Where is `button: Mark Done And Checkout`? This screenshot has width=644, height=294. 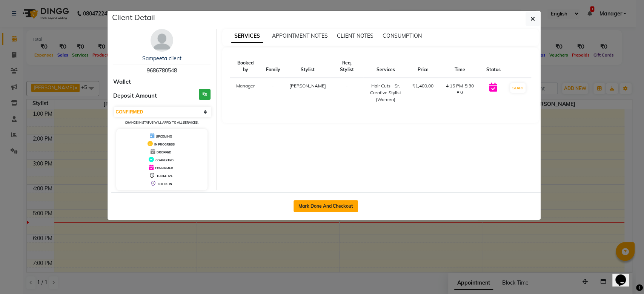 button: Mark Done And Checkout is located at coordinates (326, 206).